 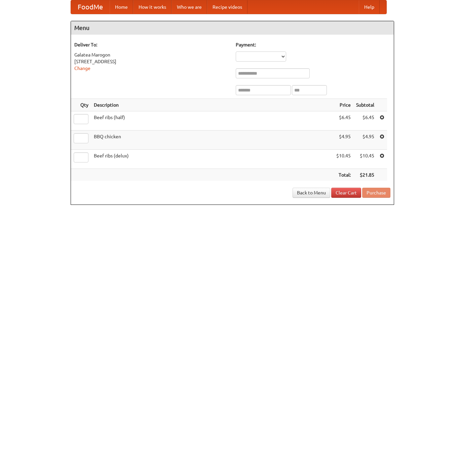 What do you see at coordinates (343, 175) in the screenshot?
I see `th: Total:` at bounding box center [343, 175].